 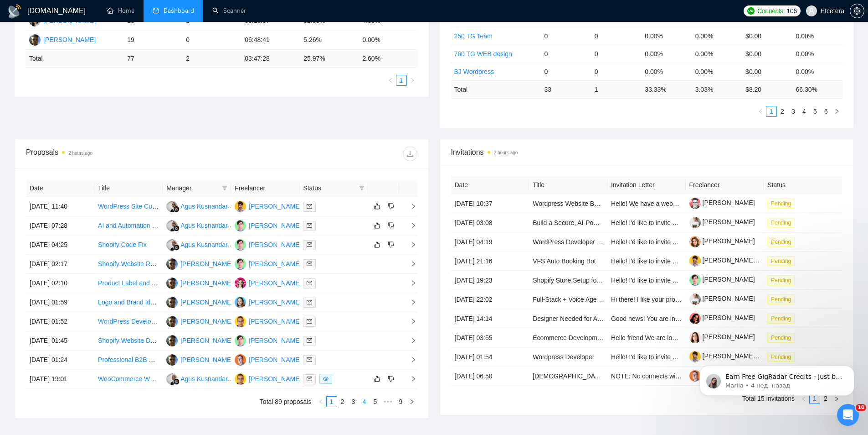 I want to click on td: WordPress Site Customization for Music Portfolio Theme site, so click(x=129, y=206).